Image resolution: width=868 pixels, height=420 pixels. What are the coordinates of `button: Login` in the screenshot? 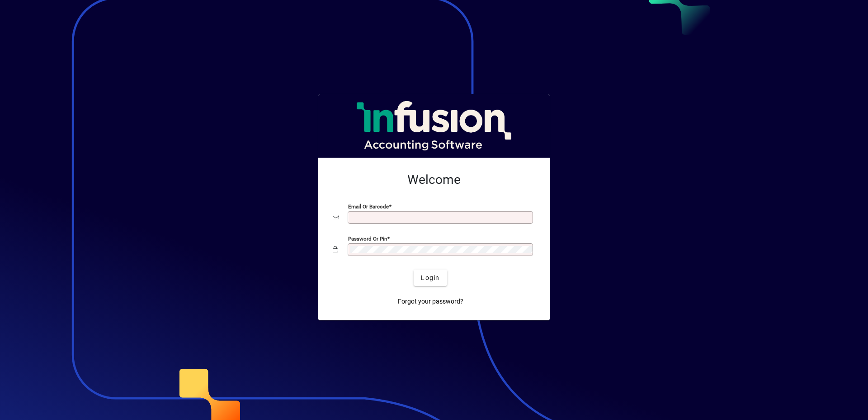 It's located at (430, 278).